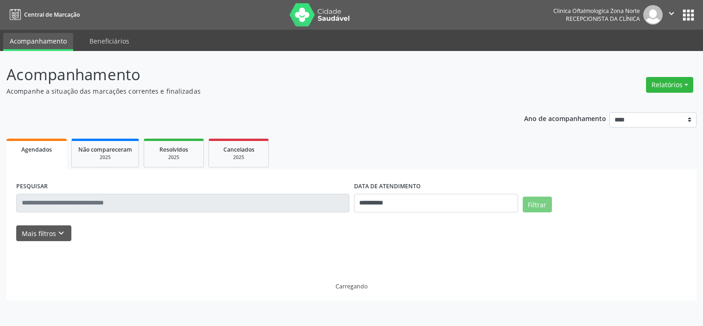 This screenshot has width=703, height=326. What do you see at coordinates (38, 42) in the screenshot?
I see `a: Acompanhamento` at bounding box center [38, 42].